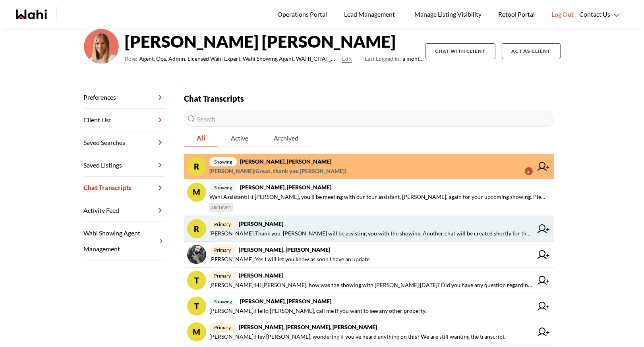 The height and width of the screenshot is (347, 644). Describe the element at coordinates (347, 59) in the screenshot. I see `button: Edit` at that location.